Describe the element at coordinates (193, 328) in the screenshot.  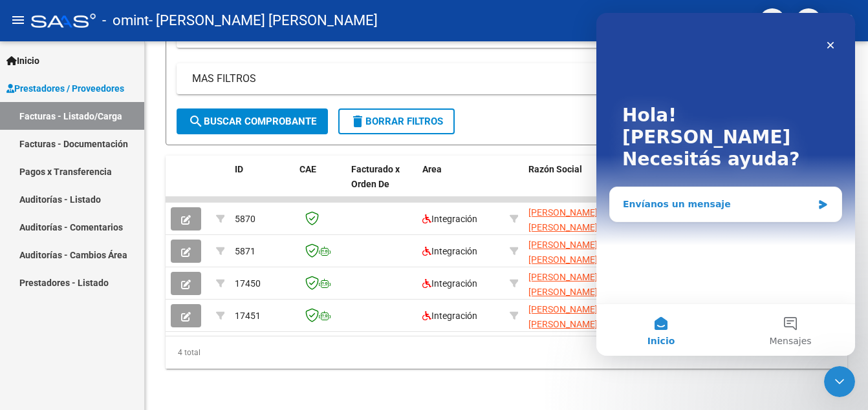
I see `span: Mensajes` at that location.